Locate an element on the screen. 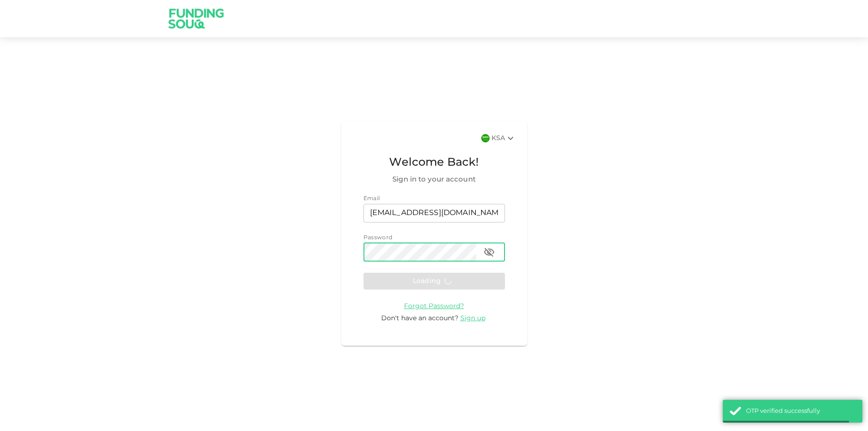  div: OTP verified successfully is located at coordinates (800, 411).